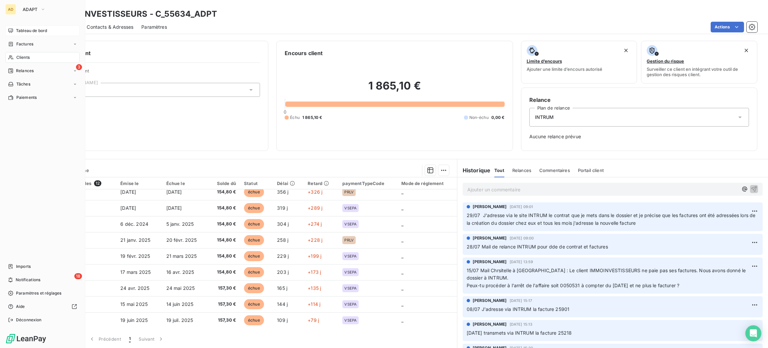  I want to click on span: 19 juin 2025, so click(134, 319).